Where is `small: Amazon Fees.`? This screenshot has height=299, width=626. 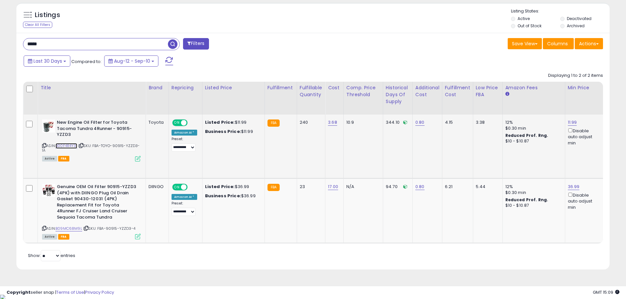
small: Amazon Fees. is located at coordinates (508, 94).